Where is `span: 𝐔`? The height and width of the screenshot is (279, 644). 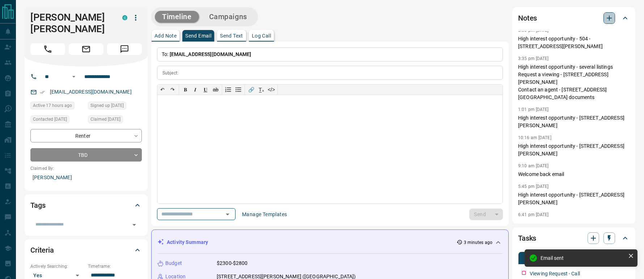 span: 𝐔 is located at coordinates (206, 90).